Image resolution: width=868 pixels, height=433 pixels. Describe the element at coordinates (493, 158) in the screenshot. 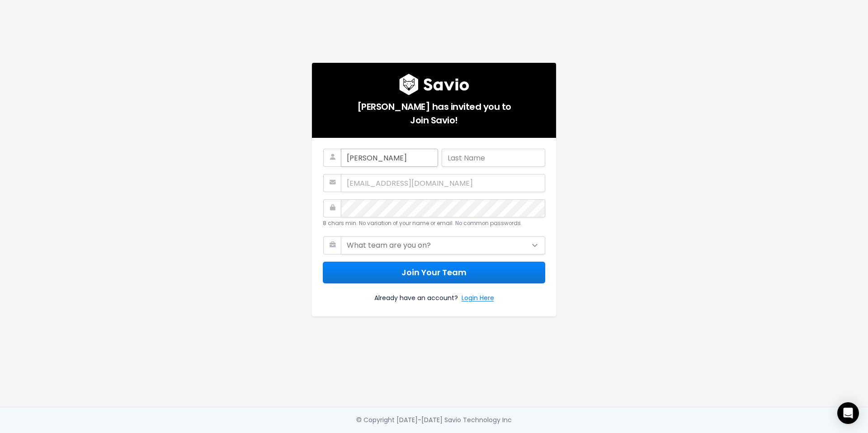

I see `input: Last Name` at that location.